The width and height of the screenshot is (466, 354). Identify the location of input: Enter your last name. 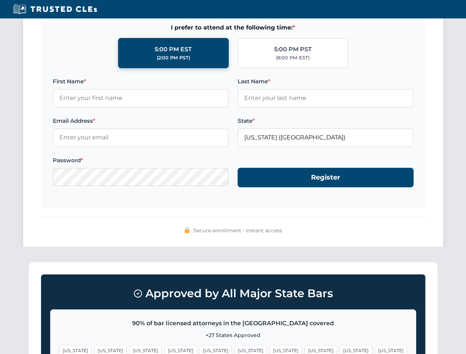
(325, 98).